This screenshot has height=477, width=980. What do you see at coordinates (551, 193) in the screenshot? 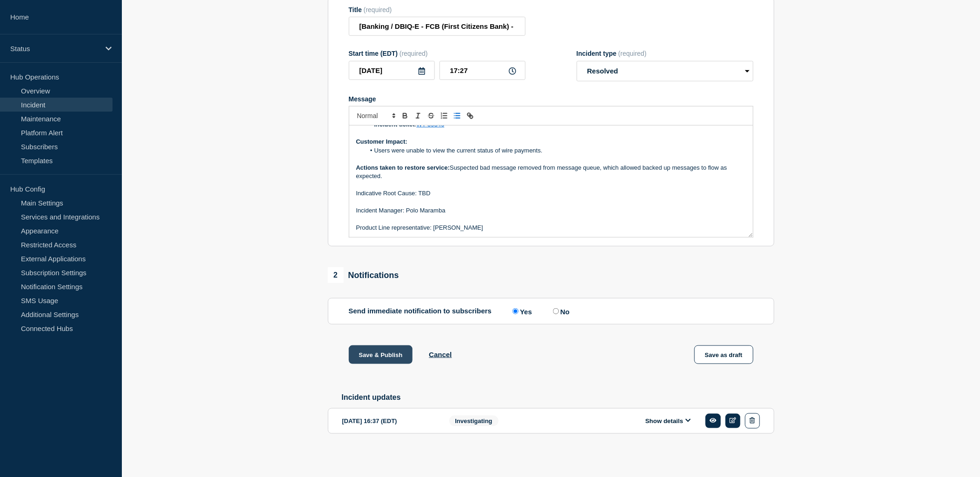
I see `p: Indicative Root Cause: TBD` at bounding box center [551, 193].